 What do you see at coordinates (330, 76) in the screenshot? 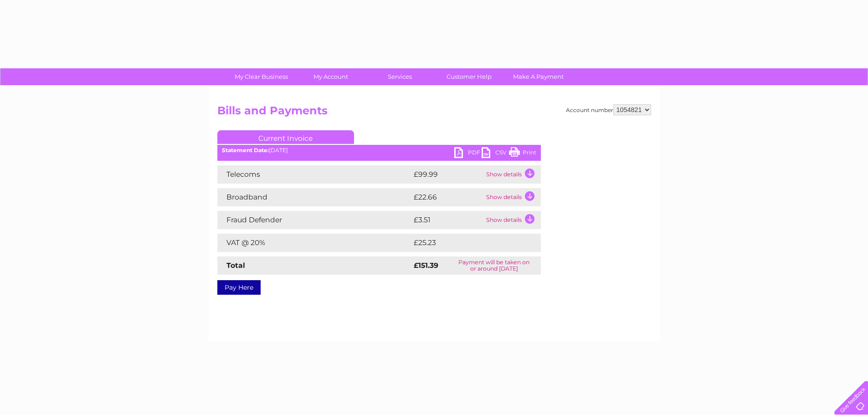
I see `a: My Account` at bounding box center [330, 76].